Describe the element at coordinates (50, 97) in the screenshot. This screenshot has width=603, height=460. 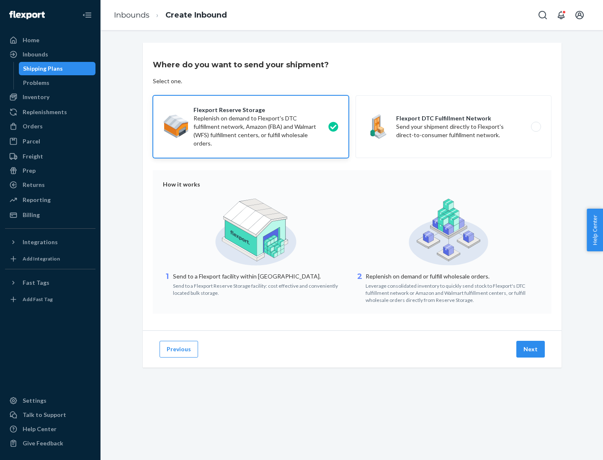
I see `a: Inventory` at that location.